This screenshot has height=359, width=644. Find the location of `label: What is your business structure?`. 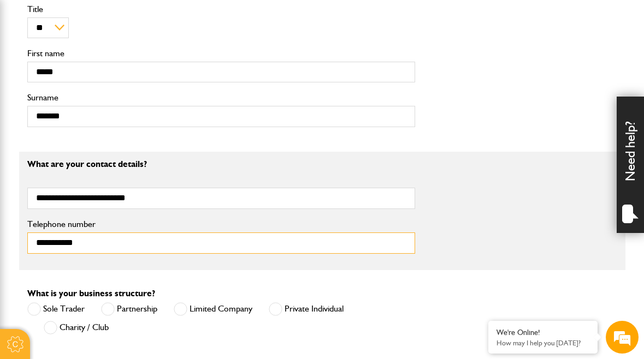

label: What is your business structure? is located at coordinates (91, 293).